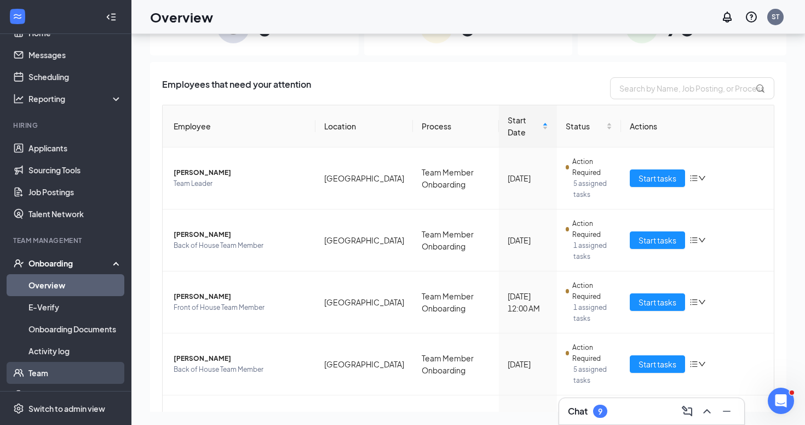 The height and width of the screenshot is (425, 805). Describe the element at coordinates (364, 126) in the screenshot. I see `th: Location` at that location.